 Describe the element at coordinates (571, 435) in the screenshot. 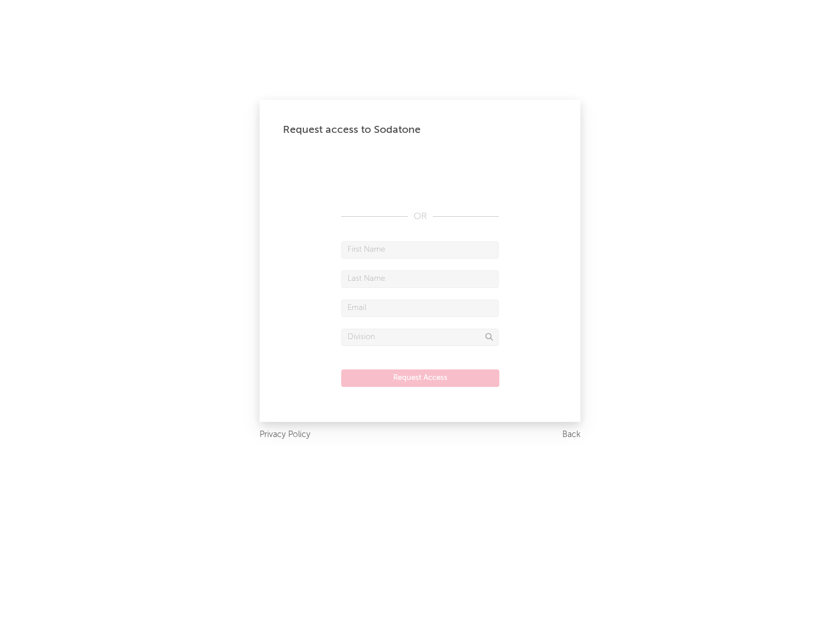

I see `a: Back` at that location.